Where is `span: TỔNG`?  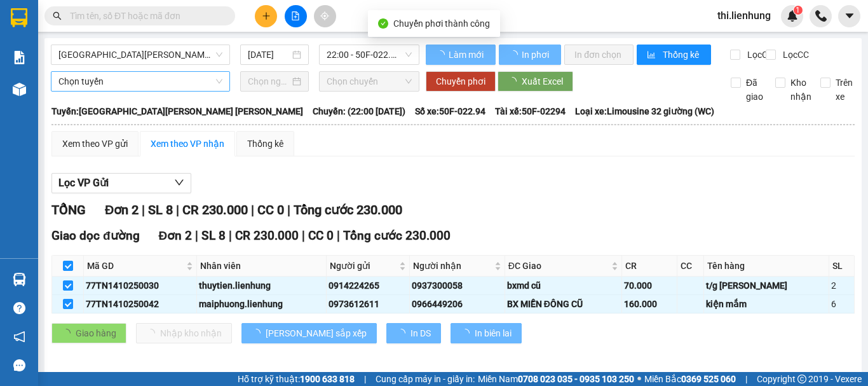 span: TỔNG is located at coordinates (68, 210).